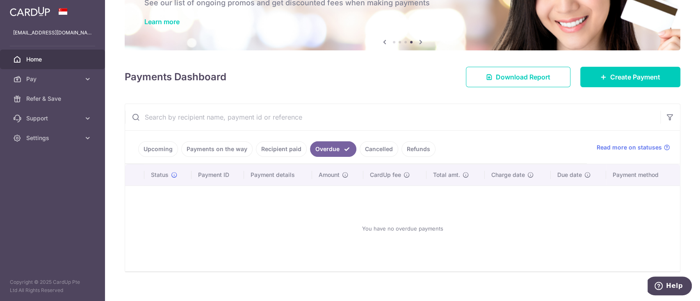 The width and height of the screenshot is (700, 301). I want to click on span: Total amt., so click(447, 175).